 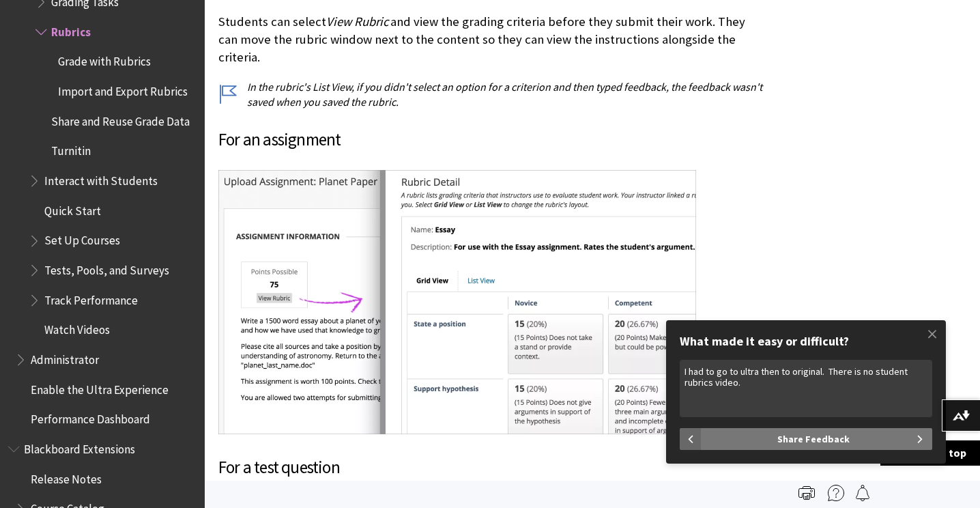 What do you see at coordinates (71, 29) in the screenshot?
I see `span: Rubrics` at bounding box center [71, 29].